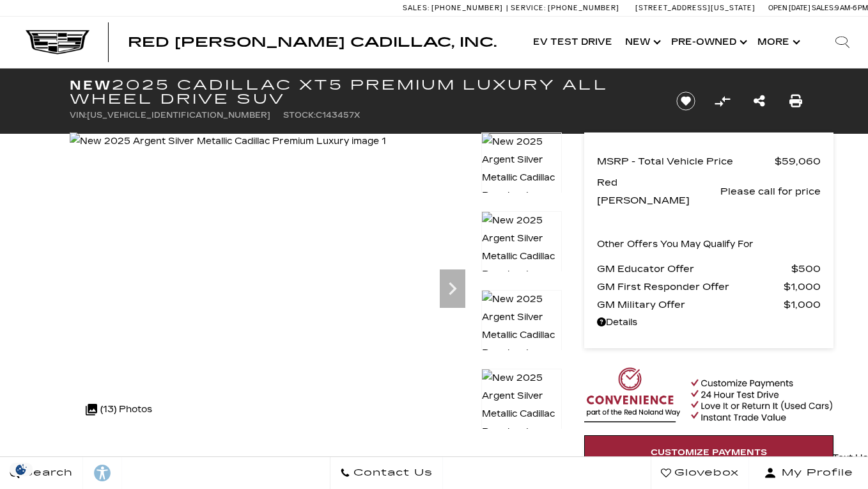 This screenshot has width=868, height=489. Describe the element at coordinates (850, 458) in the screenshot. I see `a: Text Us` at that location.